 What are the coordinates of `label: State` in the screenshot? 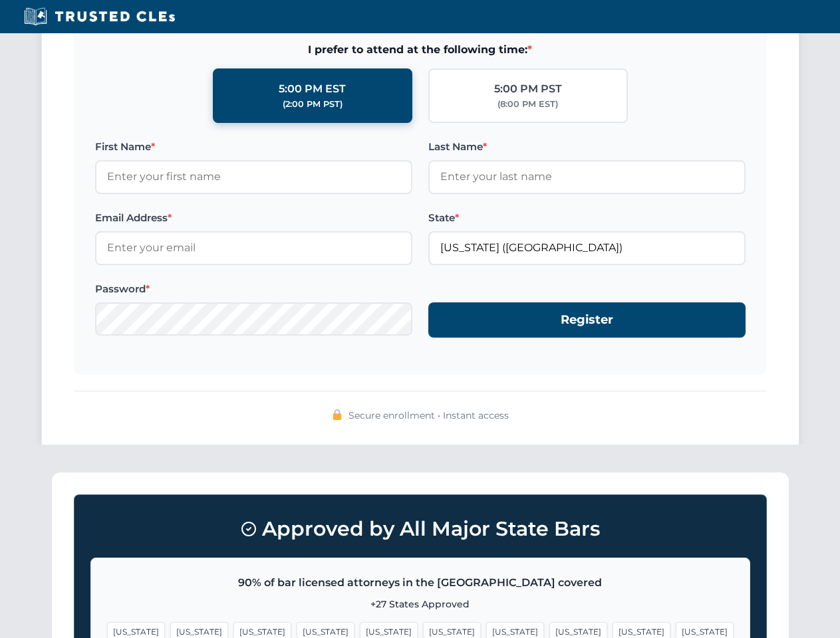 It's located at (586, 218).